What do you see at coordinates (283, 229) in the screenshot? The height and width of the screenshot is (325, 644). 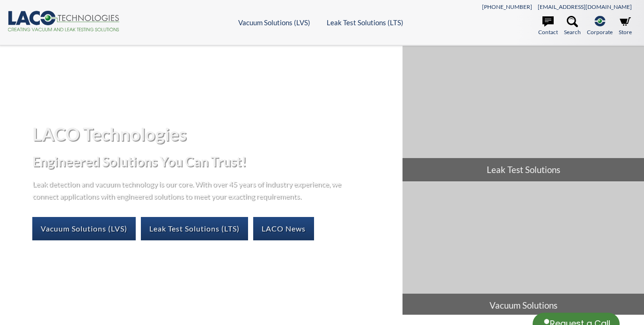 I see `a: LACO News` at bounding box center [283, 229].